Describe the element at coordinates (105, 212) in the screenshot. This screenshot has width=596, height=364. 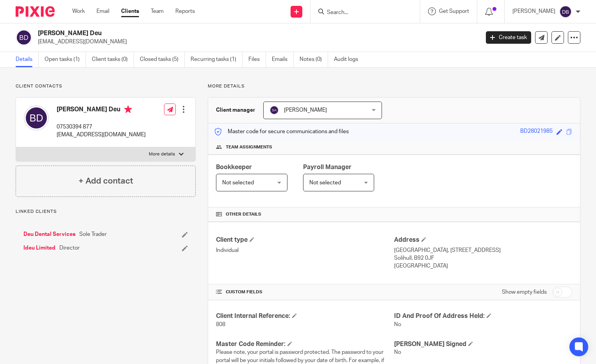
I see `p: Linked clients` at that location.